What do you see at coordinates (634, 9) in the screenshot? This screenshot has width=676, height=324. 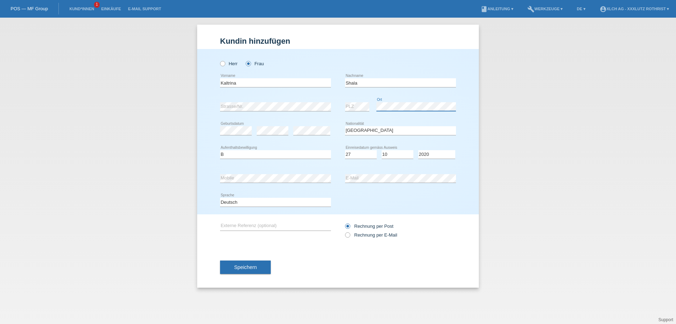 I see `a: account_circleXLCH AG - XXXLutz Rothrist ▾` at bounding box center [634, 9].